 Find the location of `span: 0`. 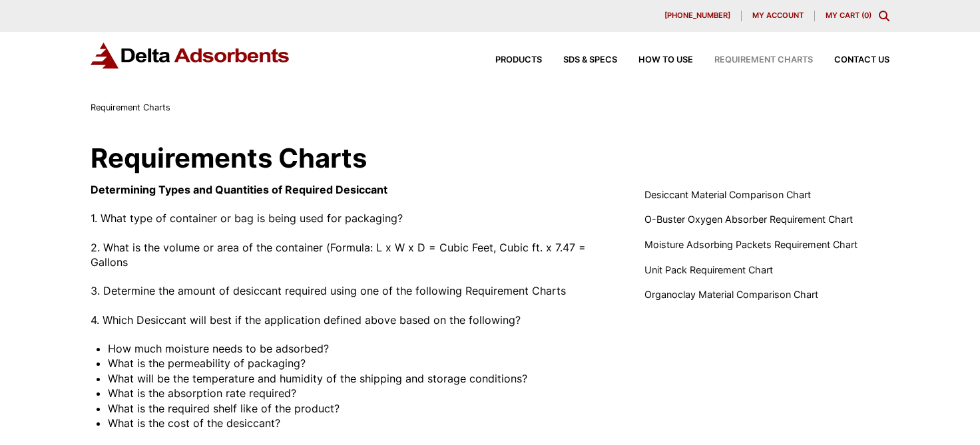

span: 0 is located at coordinates (867, 15).